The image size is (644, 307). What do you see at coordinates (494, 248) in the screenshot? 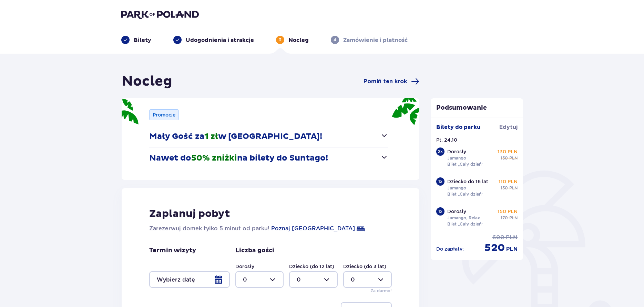
I see `span: 520` at bounding box center [494, 248].